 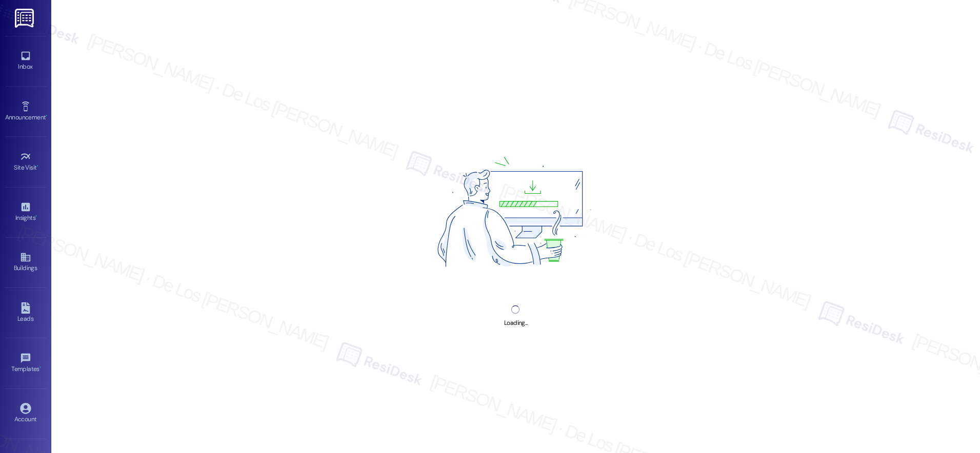 What do you see at coordinates (26, 61) in the screenshot?
I see `a: Inbox` at bounding box center [26, 61].